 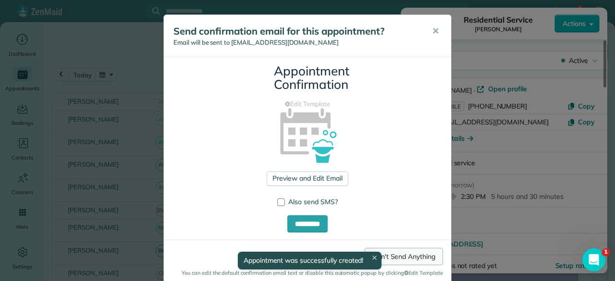 I want to click on a: Edit Template, so click(x=308, y=104).